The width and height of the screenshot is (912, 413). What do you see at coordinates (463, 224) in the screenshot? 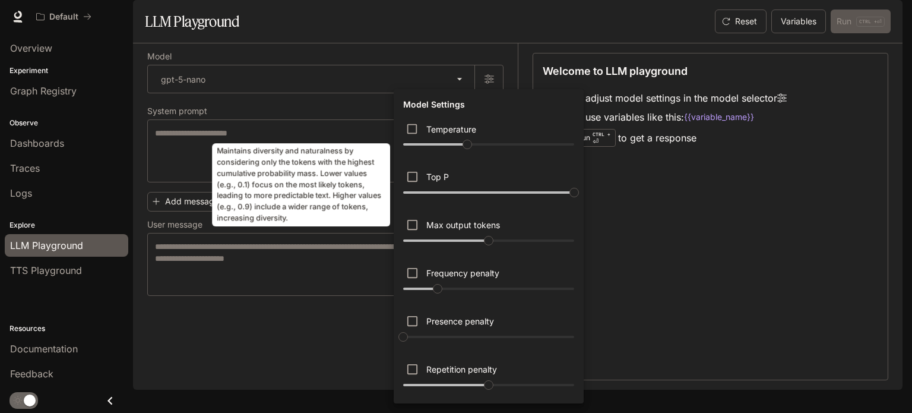
I see `p: Max output tokens` at bounding box center [463, 224].